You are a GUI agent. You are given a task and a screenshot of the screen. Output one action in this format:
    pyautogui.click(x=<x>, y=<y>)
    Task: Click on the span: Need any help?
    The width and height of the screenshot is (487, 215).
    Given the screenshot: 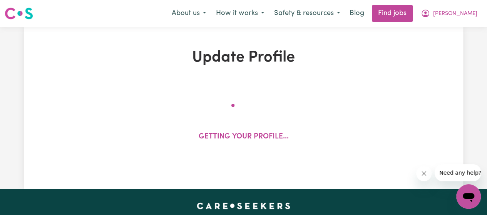 What is the action you would take?
    pyautogui.click(x=25, y=8)
    